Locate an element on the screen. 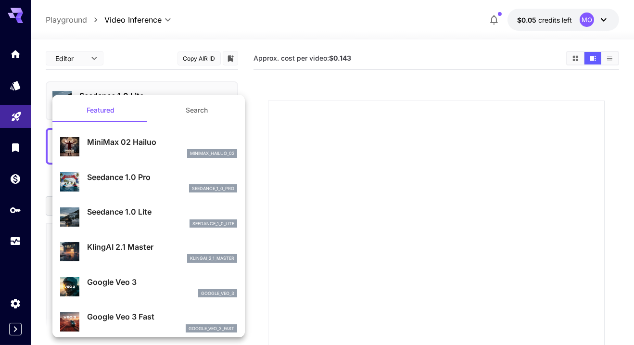 This screenshot has width=634, height=345. p: seedance_1_0_lite is located at coordinates (213, 224).